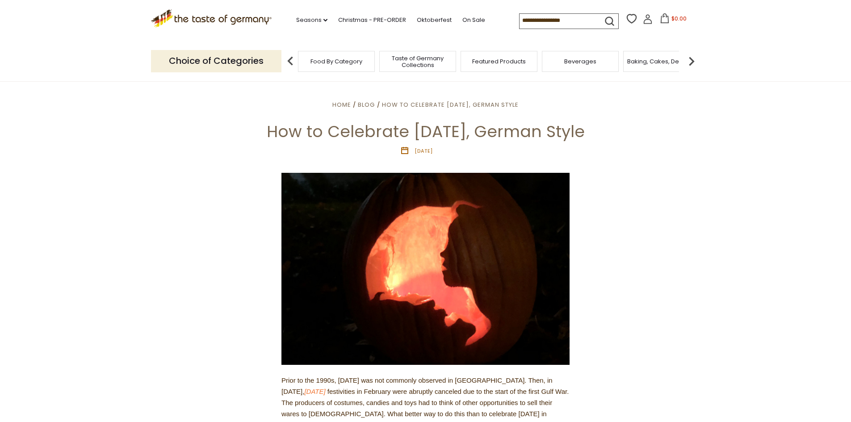 This screenshot has width=851, height=422. I want to click on button: $0.00, so click(673, 20).